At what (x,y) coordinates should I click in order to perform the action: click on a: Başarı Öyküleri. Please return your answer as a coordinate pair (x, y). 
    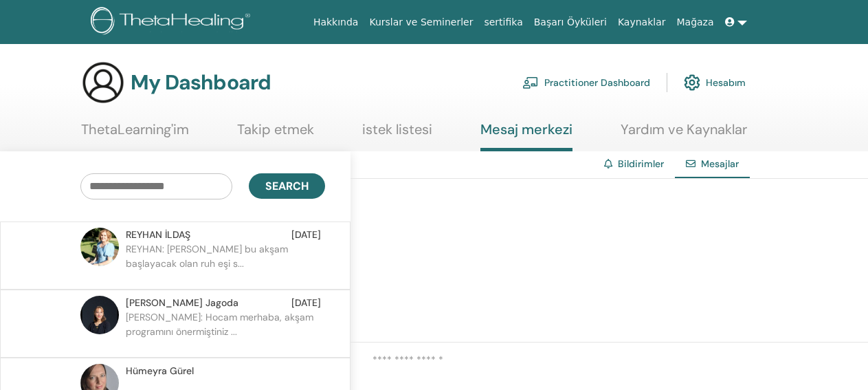
    Looking at the image, I should click on (571, 22).